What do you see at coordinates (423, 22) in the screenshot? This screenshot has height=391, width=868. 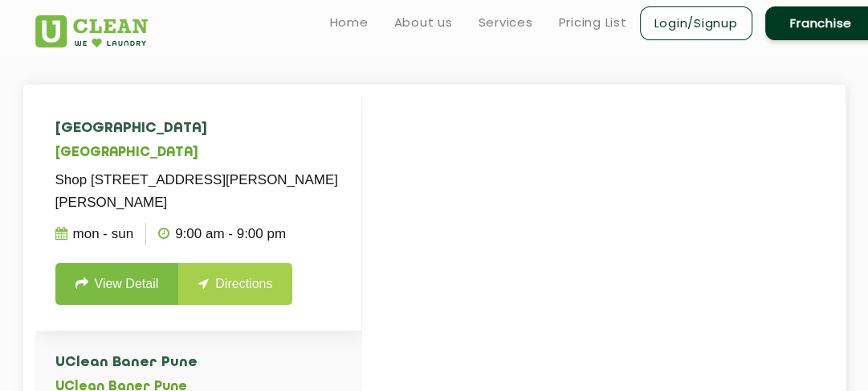 I see `a: About us` at bounding box center [423, 22].